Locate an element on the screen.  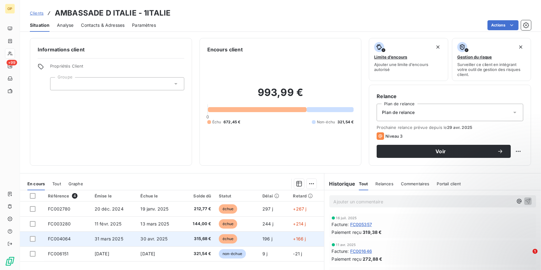
span: 1 is located at coordinates (535, 251).